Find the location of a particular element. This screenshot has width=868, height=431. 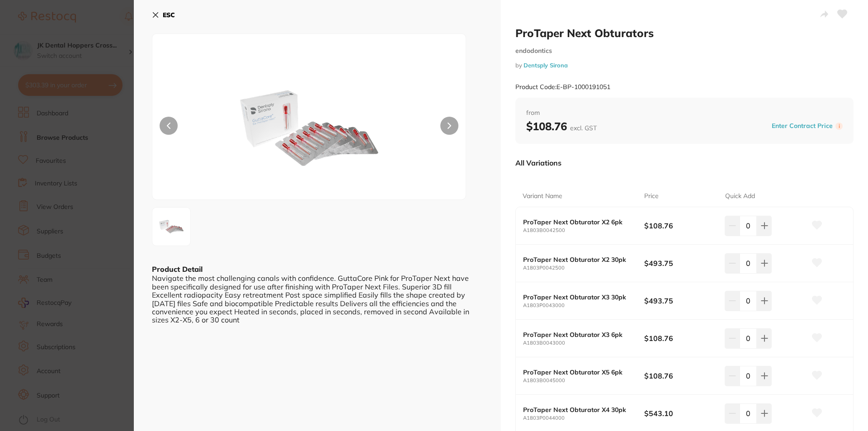

small: A1803P0044000 is located at coordinates (584, 417).